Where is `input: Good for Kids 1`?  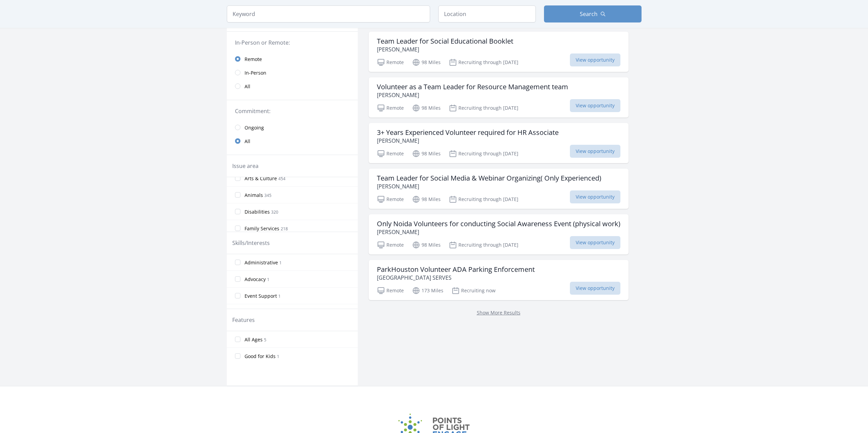
input: Good for Kids 1 is located at coordinates (237, 356).